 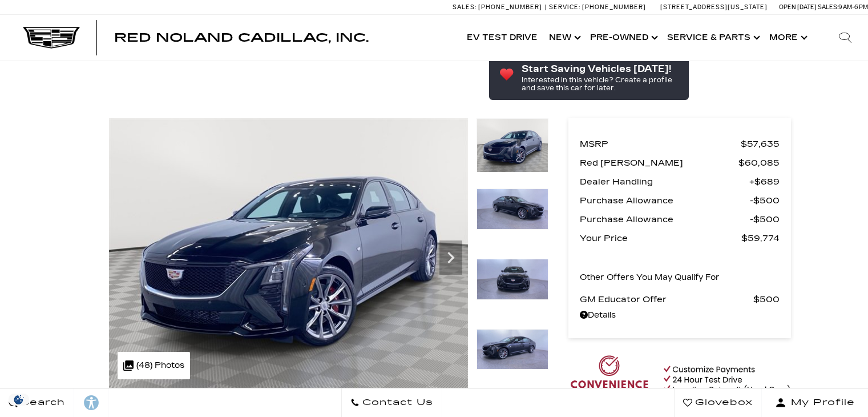 I want to click on a: Cadillac Dark Logo with Cadillac White Text, so click(x=51, y=37).